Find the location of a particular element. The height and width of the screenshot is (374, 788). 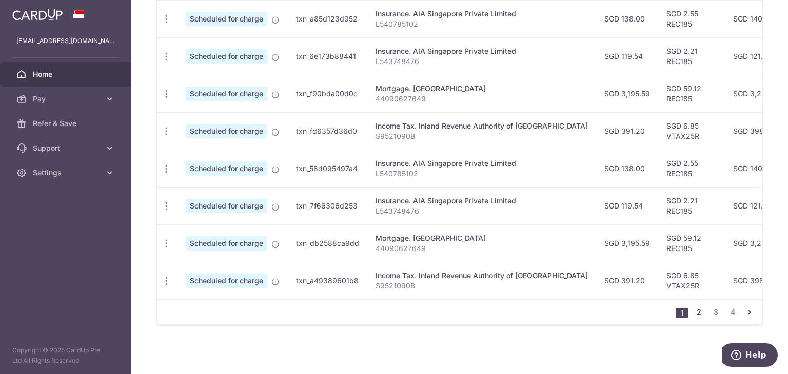

a: 3 is located at coordinates (716, 312).